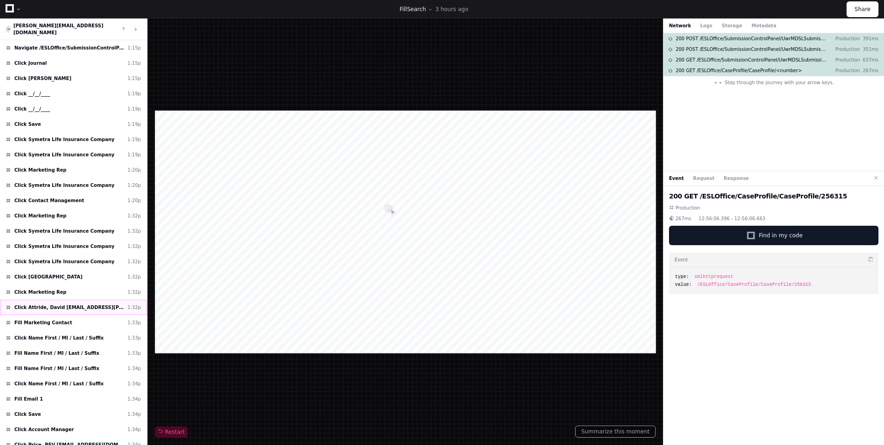 This screenshot has width=884, height=445. What do you see at coordinates (869, 60) in the screenshot?
I see `p: 637ms` at bounding box center [869, 60].